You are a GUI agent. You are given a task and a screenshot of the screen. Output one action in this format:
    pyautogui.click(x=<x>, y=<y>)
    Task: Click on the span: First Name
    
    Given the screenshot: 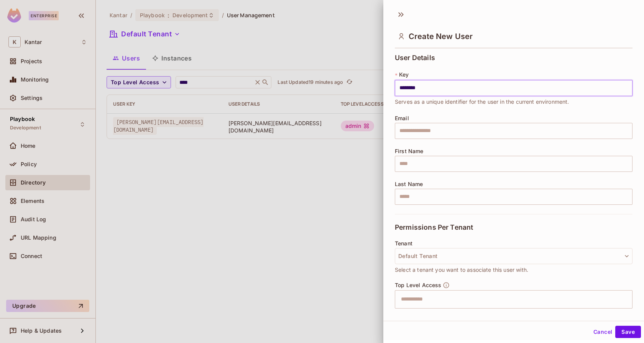 What is the action you would take?
    pyautogui.click(x=409, y=151)
    